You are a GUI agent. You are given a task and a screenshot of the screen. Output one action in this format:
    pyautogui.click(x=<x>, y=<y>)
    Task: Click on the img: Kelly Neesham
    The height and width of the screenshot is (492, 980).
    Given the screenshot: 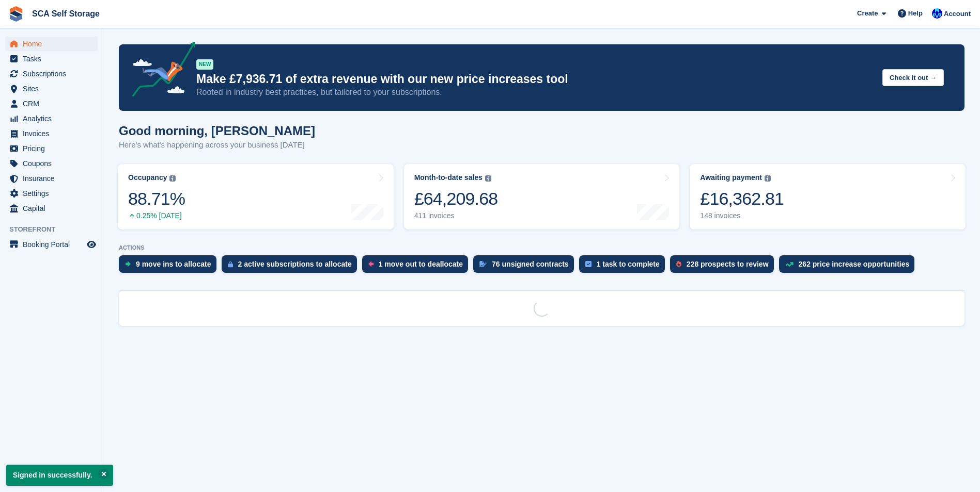 What is the action you would take?
    pyautogui.click(x=937, y=14)
    